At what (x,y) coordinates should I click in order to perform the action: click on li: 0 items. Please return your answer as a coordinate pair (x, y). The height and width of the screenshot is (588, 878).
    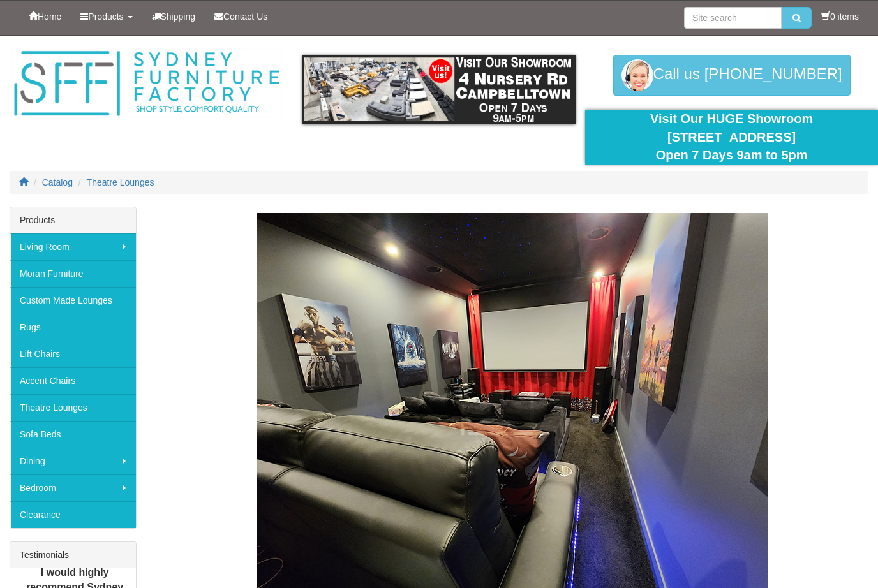
    Looking at the image, I should click on (840, 16).